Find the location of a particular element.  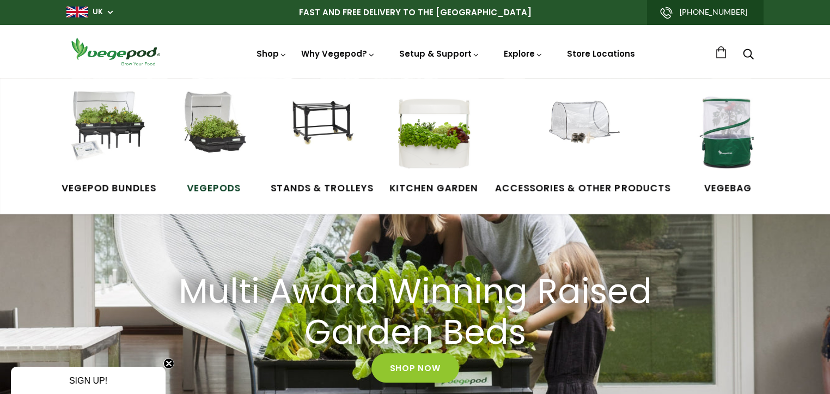

span: Vegepods is located at coordinates (213, 188).